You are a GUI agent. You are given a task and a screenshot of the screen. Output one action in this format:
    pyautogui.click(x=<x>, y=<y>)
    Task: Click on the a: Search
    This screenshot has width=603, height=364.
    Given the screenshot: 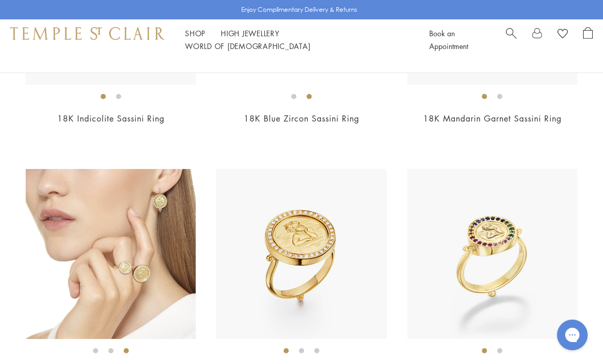 What is the action you would take?
    pyautogui.click(x=511, y=40)
    